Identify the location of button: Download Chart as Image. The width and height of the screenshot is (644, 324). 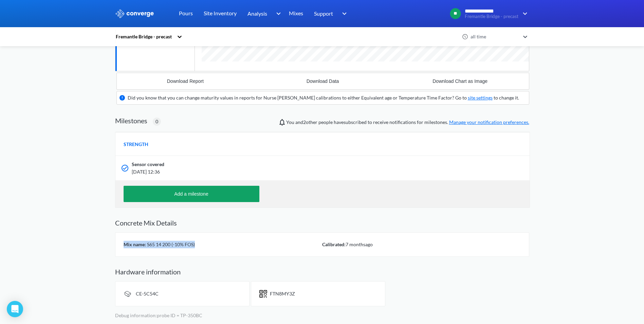
(460, 81).